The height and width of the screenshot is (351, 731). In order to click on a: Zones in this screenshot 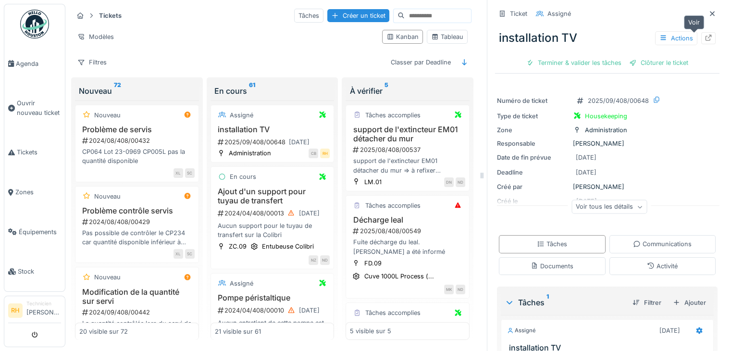, I will do `click(35, 192)`.